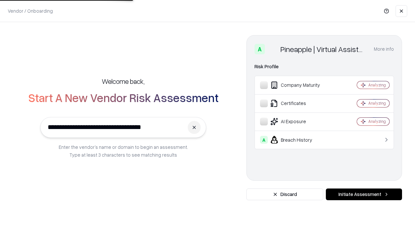 The image size is (415, 234). I want to click on div: Pineapple | Virtual Assistant Agency, so click(323, 49).